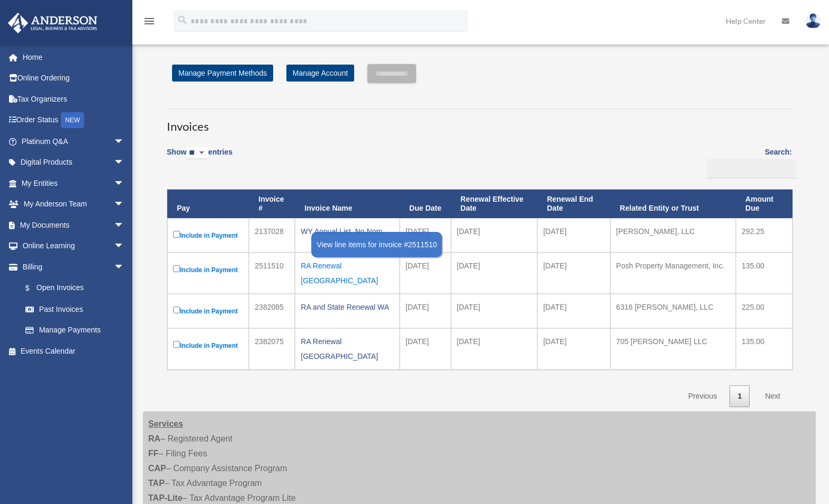 This screenshot has height=504, width=829. What do you see at coordinates (154, 439) in the screenshot?
I see `strong: RA` at bounding box center [154, 439].